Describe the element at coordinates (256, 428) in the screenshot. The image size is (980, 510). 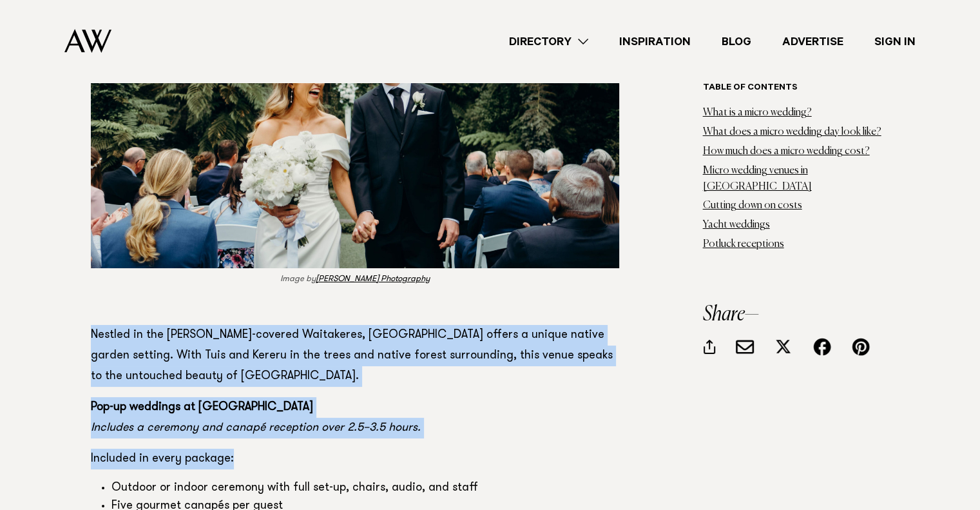
I see `em: Includes a ceremony and canapé reception over 2.5–3.5 hours.` at that location.